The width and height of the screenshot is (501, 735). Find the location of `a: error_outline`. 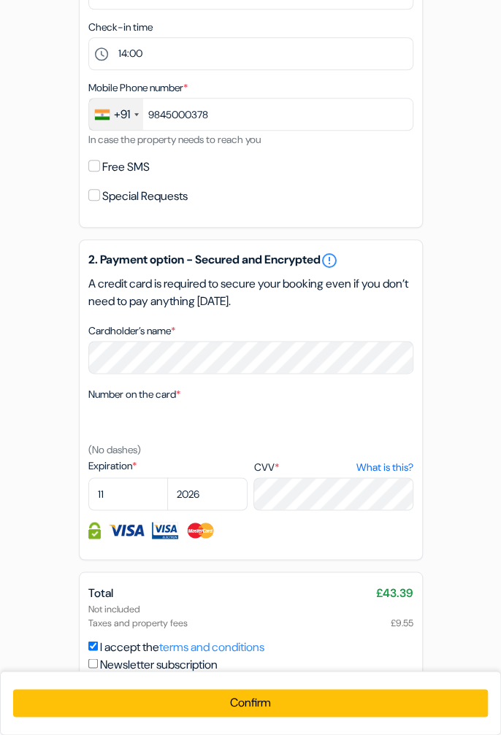

a: error_outline is located at coordinates (329, 261).